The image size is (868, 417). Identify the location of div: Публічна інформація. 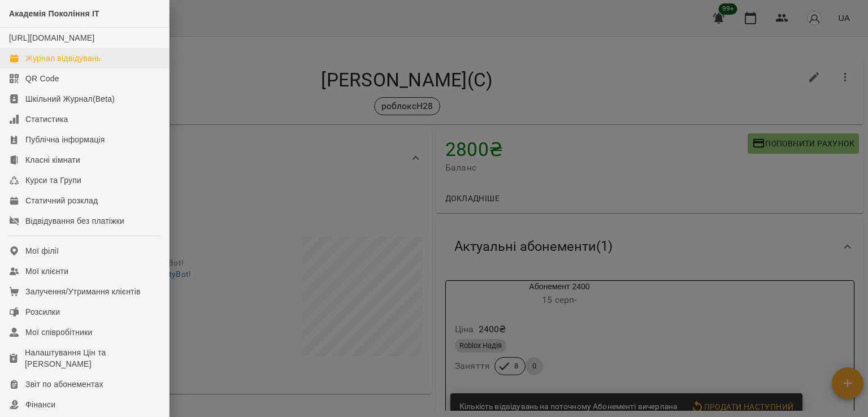
(65, 140).